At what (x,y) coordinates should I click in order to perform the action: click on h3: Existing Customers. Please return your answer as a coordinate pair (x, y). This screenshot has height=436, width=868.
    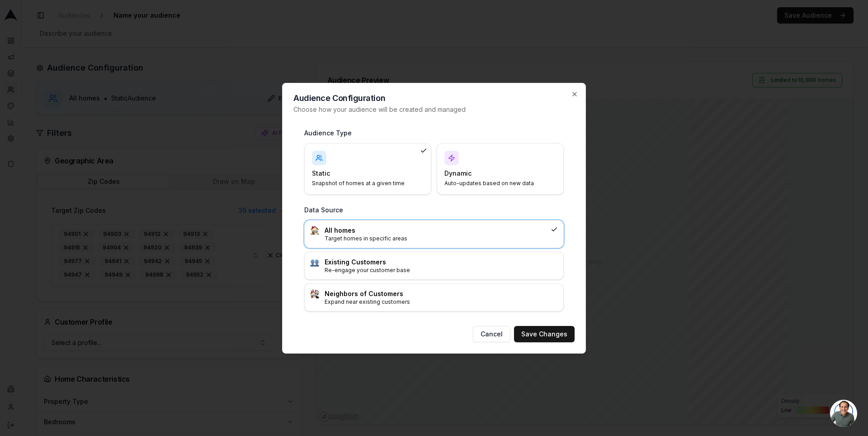
    Looking at the image, I should click on (441, 262).